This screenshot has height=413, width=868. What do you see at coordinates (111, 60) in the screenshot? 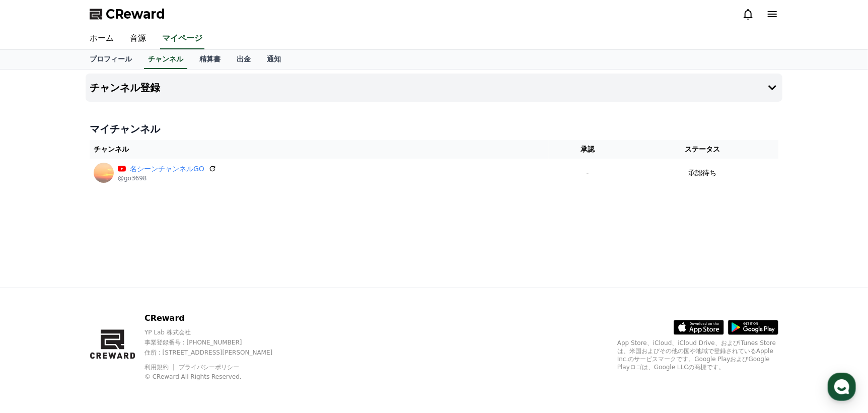
I see `a: プロフィール` at bounding box center [111, 60].